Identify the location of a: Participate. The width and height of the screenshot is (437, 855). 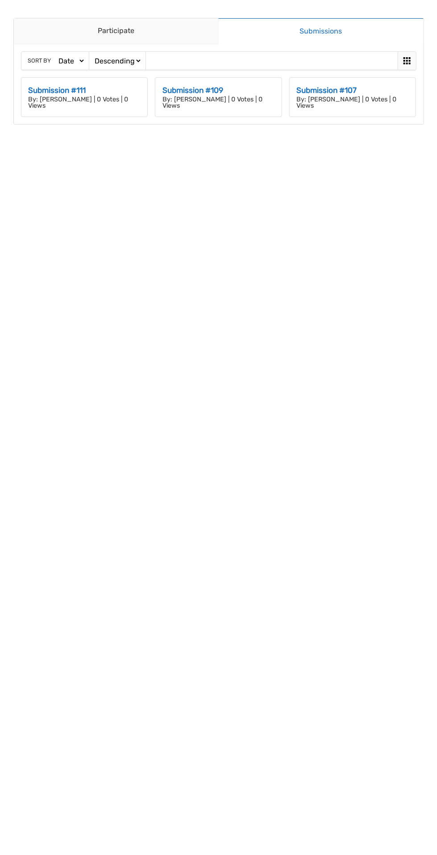
(116, 31).